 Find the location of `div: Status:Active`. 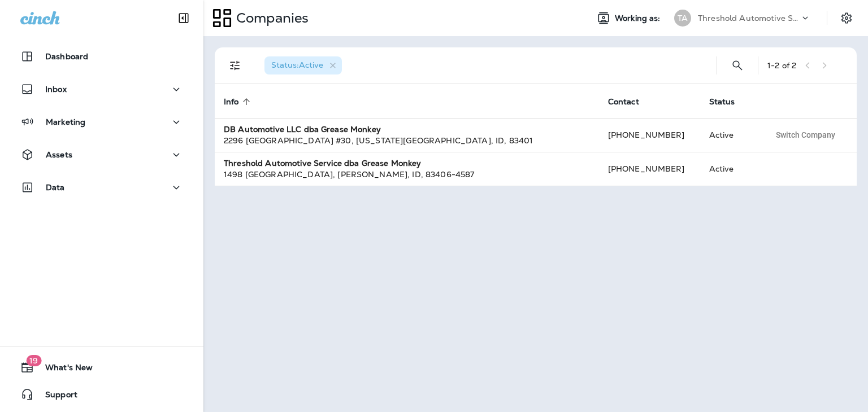

div: Status:Active is located at coordinates (303, 65).